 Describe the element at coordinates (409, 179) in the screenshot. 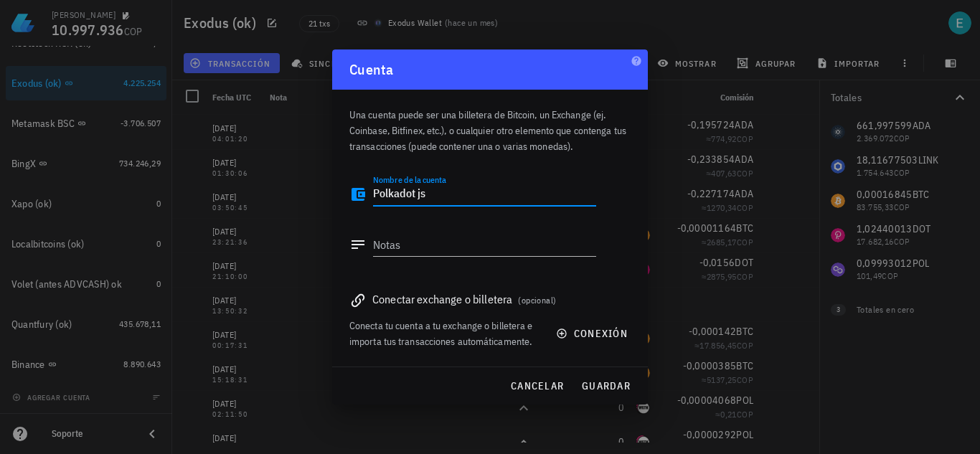

I see `label: Nombre de la cuenta` at that location.